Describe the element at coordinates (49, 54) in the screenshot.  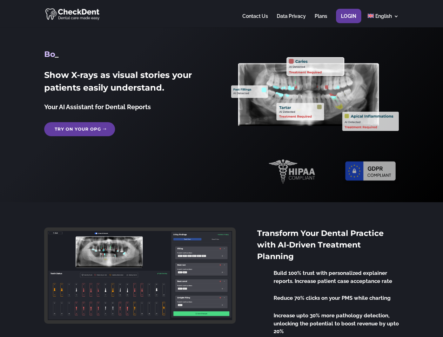
I see `span: Bo` at that location.